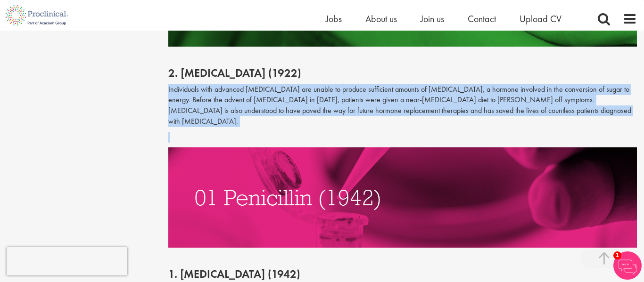  I want to click on img: PENICILLIN (1942), so click(402, 197).